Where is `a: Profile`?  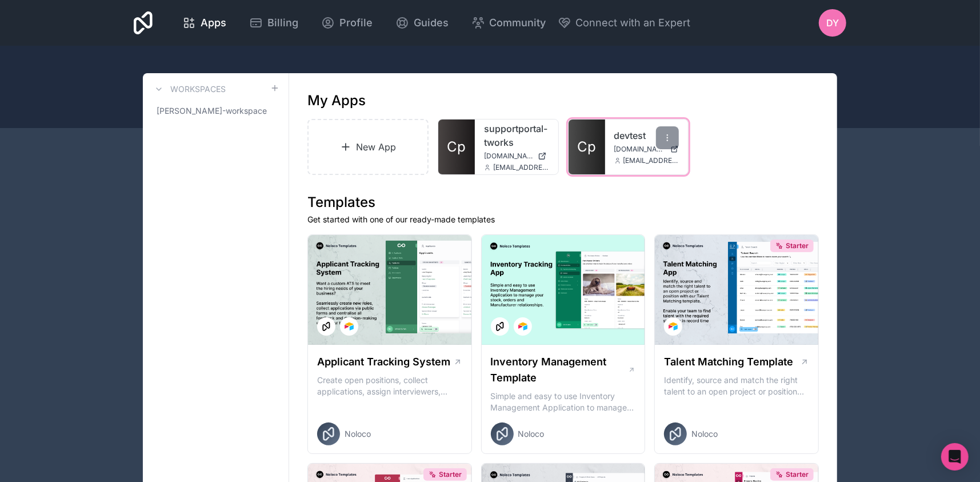
a: Profile is located at coordinates (347, 23).